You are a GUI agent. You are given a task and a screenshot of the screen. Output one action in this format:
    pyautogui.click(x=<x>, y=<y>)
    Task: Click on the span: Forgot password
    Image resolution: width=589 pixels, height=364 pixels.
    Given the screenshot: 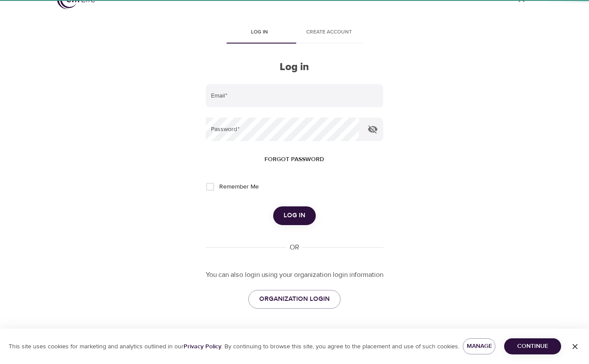 What is the action you would take?
    pyautogui.click(x=294, y=159)
    